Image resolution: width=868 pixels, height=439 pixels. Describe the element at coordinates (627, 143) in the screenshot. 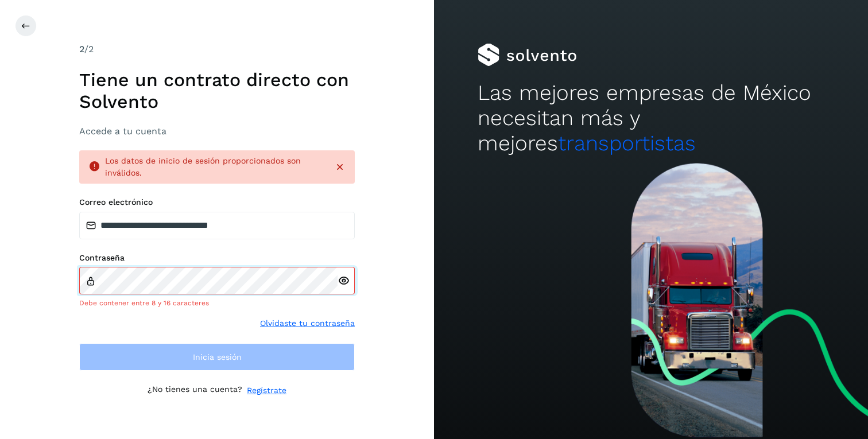

I see `span: transportistas` at that location.